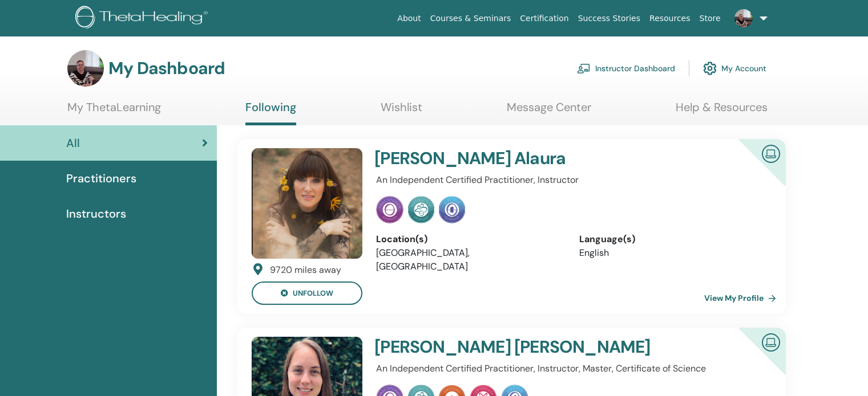 This screenshot has height=396, width=868. I want to click on a: Courses & Seminars, so click(471, 18).